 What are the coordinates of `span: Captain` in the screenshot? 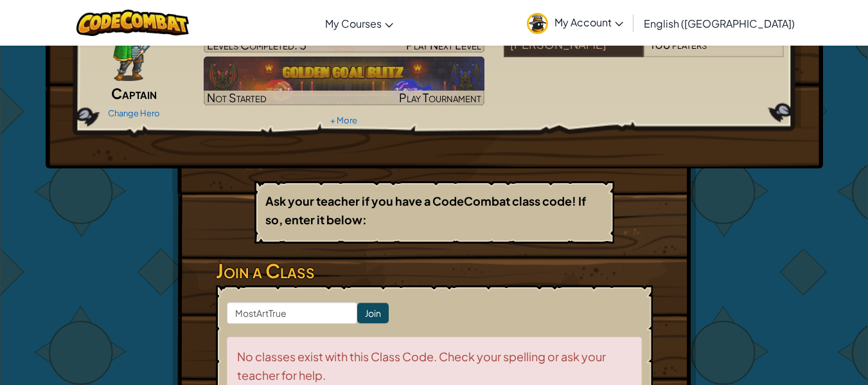 It's located at (133, 94).